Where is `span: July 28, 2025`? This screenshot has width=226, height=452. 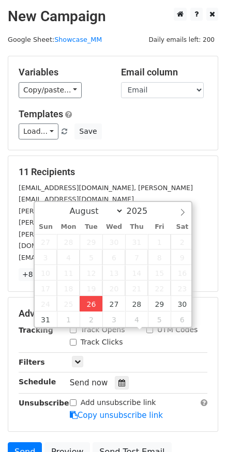
span: July 28, 2025 is located at coordinates (68, 242).